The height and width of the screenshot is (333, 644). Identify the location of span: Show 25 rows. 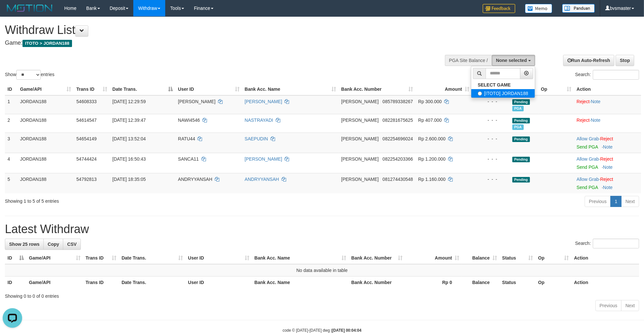
(24, 244).